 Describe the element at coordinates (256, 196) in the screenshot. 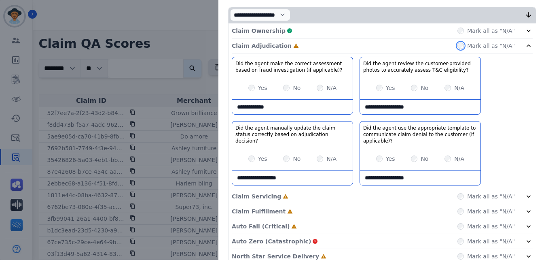

I see `p: Claim Servicing` at that location.